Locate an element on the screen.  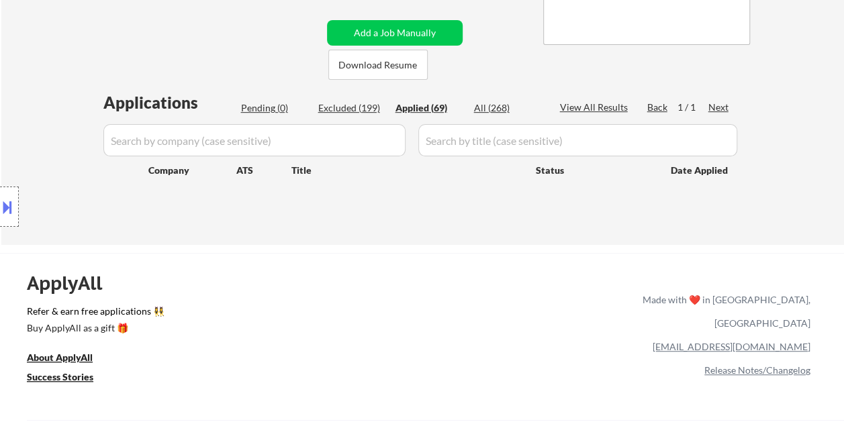
div: Excluded (199) is located at coordinates (352, 108).